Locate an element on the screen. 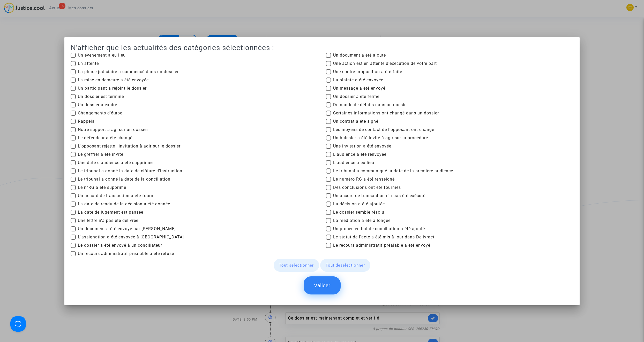 The width and height of the screenshot is (644, 342). span: Rappels is located at coordinates (86, 122).